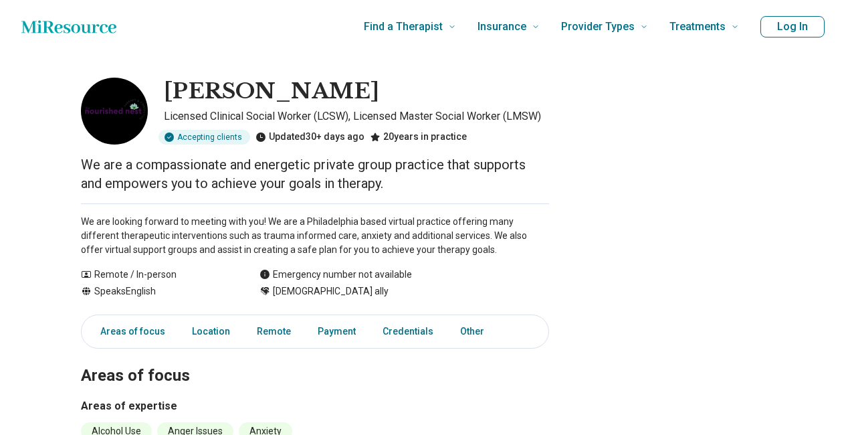  What do you see at coordinates (502, 27) in the screenshot?
I see `span: Insurance` at bounding box center [502, 27].